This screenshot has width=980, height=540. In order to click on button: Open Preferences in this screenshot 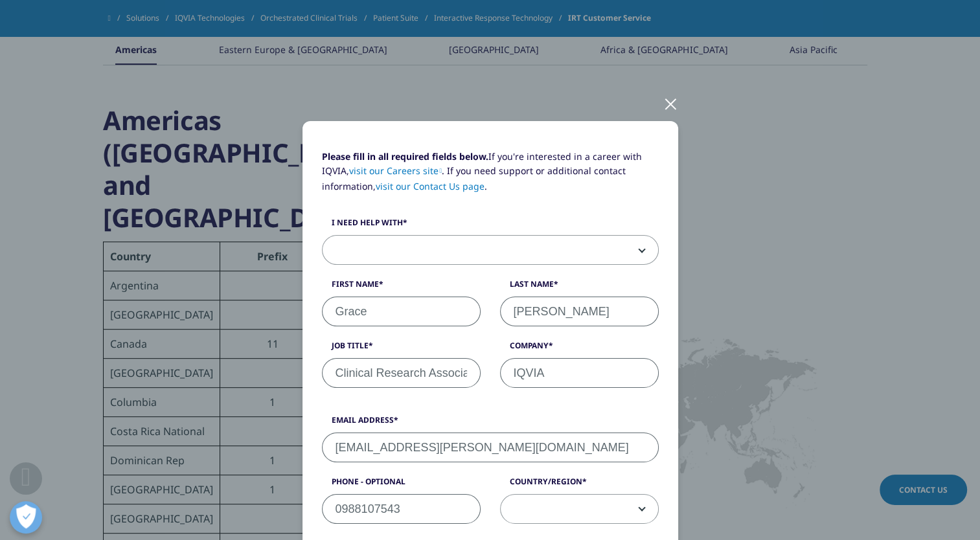, I will do `click(26, 518)`.